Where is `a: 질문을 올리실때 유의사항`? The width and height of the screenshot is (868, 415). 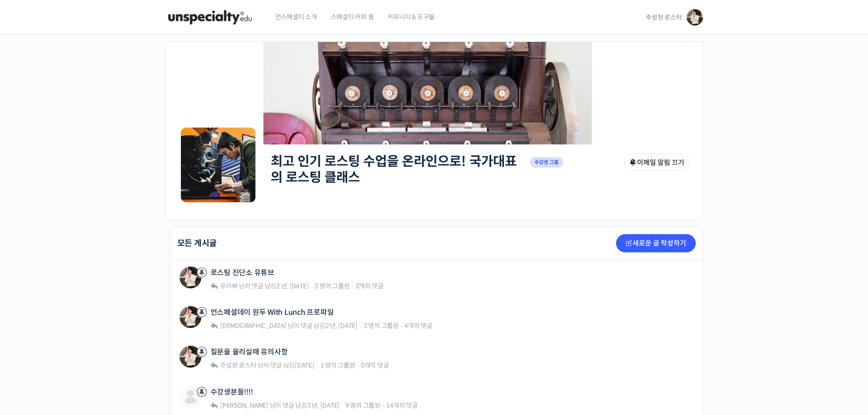
a: 질문을 올리실때 유의사항 is located at coordinates (249, 352).